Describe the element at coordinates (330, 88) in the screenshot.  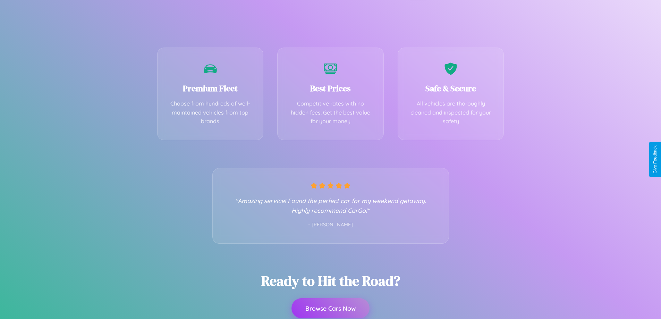
I see `h3: Best Prices` at that location.